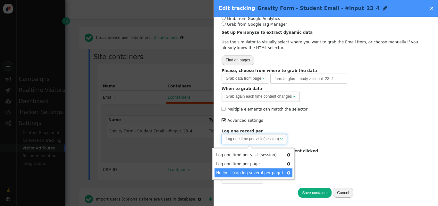 The height and width of the screenshot is (206, 438). I want to click on button: Find on pages, so click(238, 60).